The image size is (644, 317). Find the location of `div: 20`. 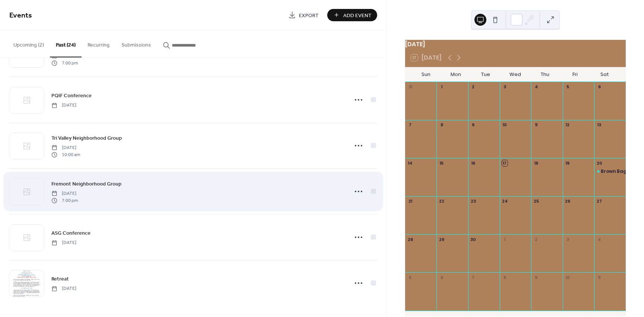

div: 20 is located at coordinates (599, 163).